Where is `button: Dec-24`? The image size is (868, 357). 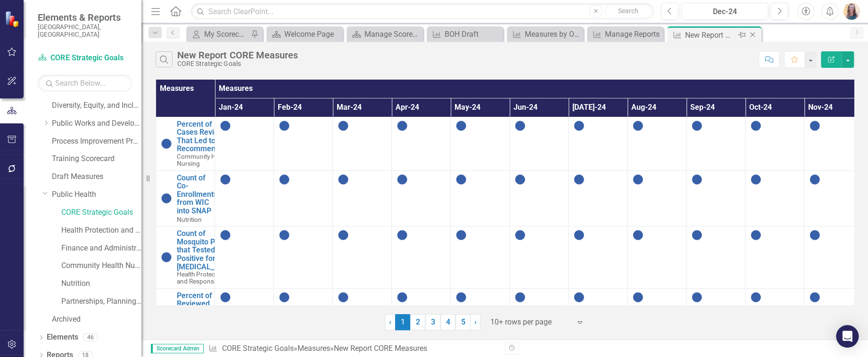 button: Dec-24 is located at coordinates (725, 12).